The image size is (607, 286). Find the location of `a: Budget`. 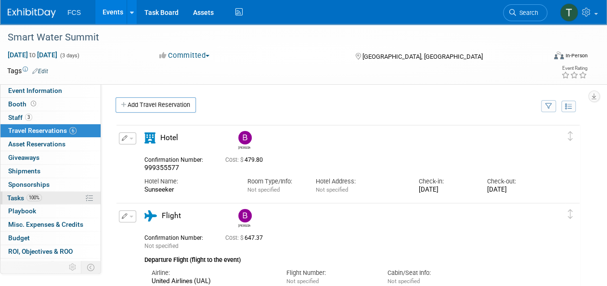

a: Budget is located at coordinates (51, 238).